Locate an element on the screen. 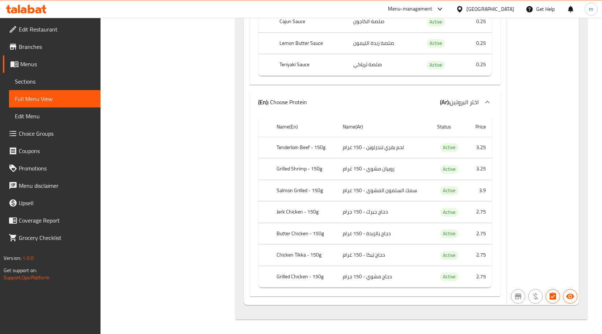 This screenshot has width=602, height=334. th: Cajun Sauce is located at coordinates (311, 22).